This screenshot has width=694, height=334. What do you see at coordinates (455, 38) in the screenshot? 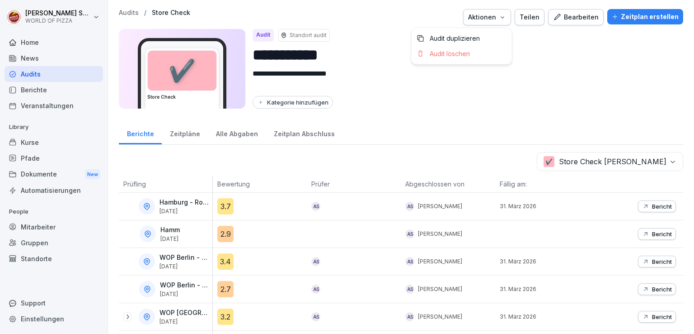
I see `p: Audit duplizieren` at bounding box center [455, 38].